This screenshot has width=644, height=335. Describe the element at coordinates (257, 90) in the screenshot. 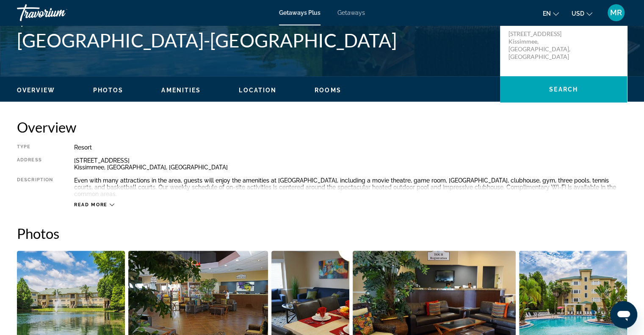

I see `button: Location` at that location.